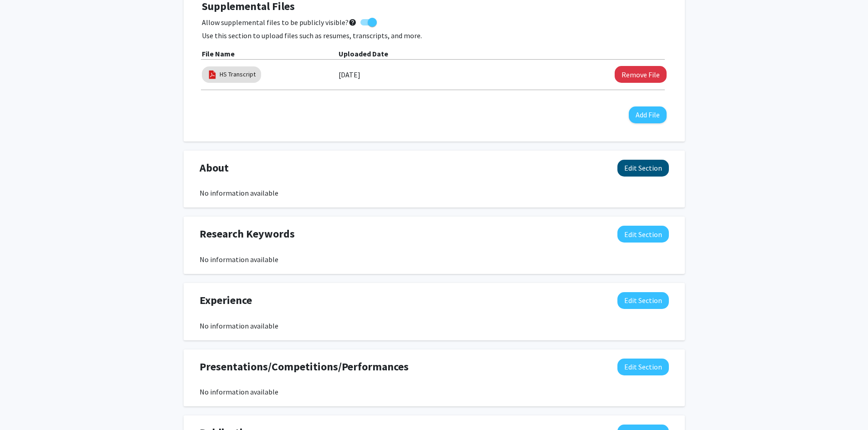  Describe the element at coordinates (363, 54) in the screenshot. I see `b: Uploaded Date` at that location.